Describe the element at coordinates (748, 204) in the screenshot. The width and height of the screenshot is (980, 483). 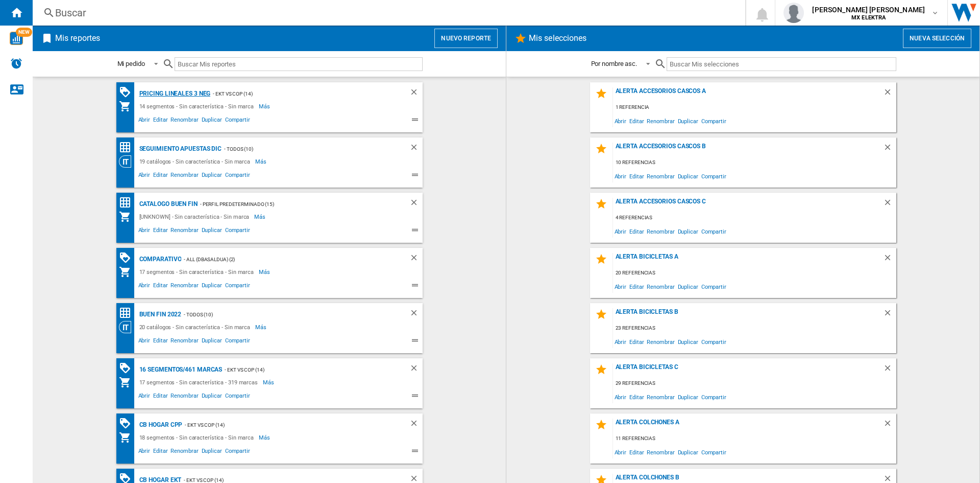
I see `div: Alerta Accesorios Cascos C` at that location.